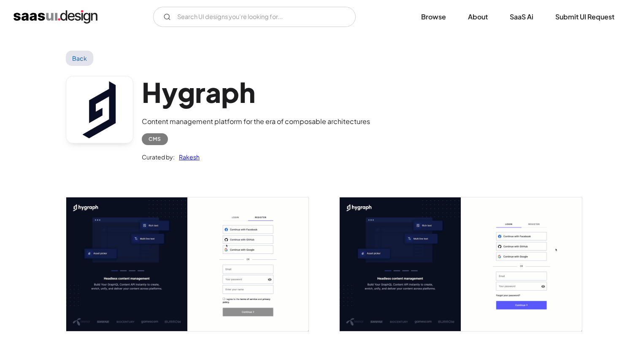  I want to click on div: CMS, so click(155, 139).